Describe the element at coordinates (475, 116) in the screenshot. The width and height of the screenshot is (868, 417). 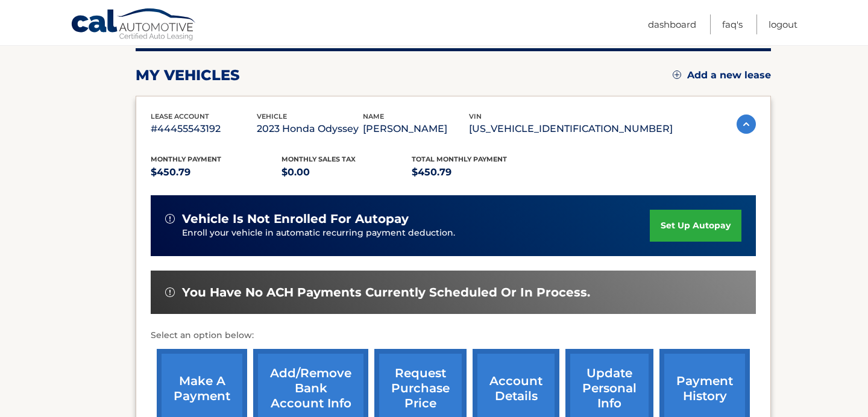
I see `span: vin` at that location.